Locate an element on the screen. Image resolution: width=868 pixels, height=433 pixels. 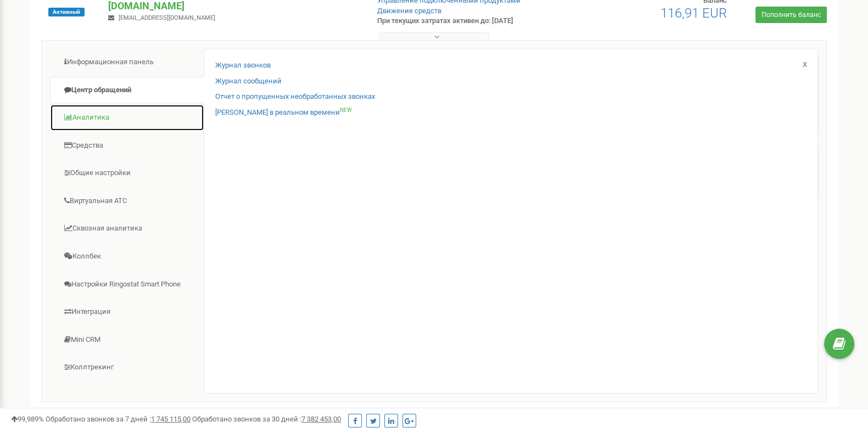
span: Активный is located at coordinates (67, 12).